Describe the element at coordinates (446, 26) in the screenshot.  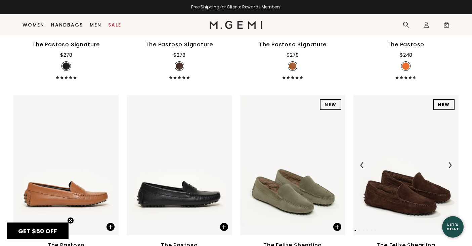
I see `span: 0` at that location.